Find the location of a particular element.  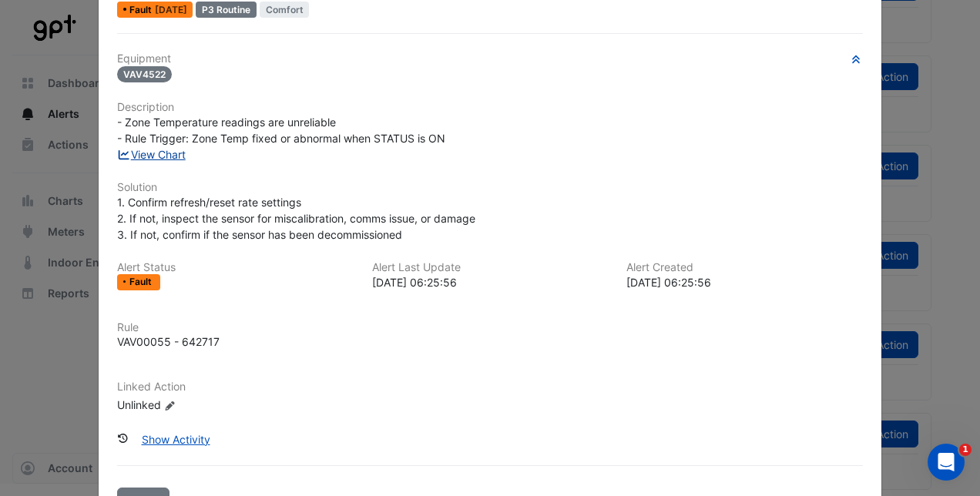

h6: Equipment is located at coordinates (490, 59).